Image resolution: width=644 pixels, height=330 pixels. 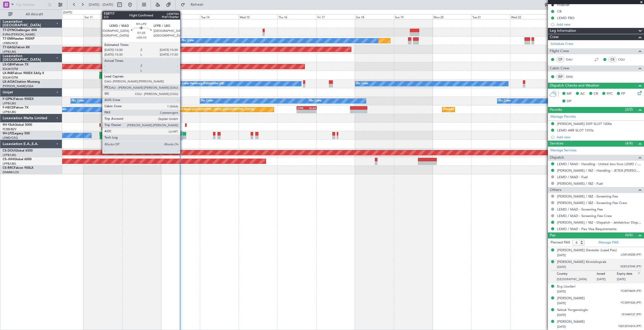 I want to click on span: CS-DOU, so click(x=9, y=151).